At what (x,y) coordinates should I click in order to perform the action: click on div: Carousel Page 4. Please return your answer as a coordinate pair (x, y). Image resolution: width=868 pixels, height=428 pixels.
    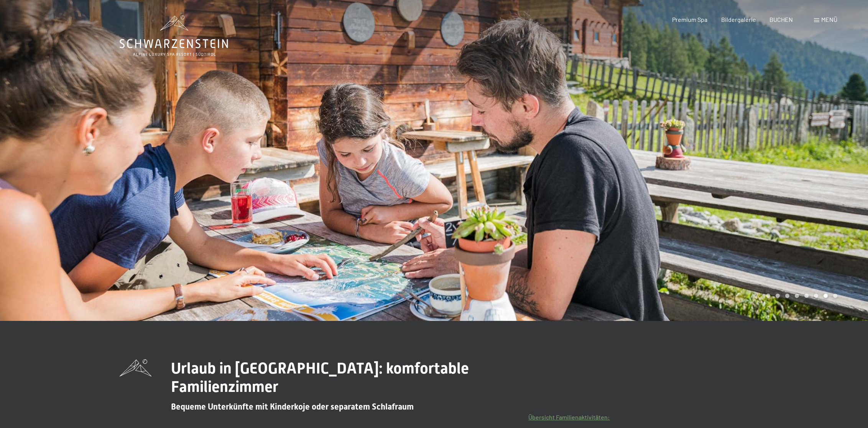
    Looking at the image, I should click on (797, 295).